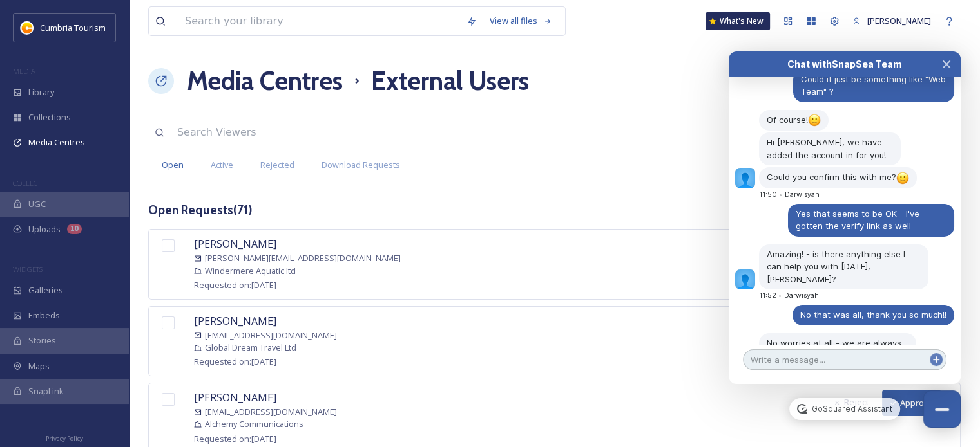 This screenshot has width=980, height=447. I want to click on span: Library, so click(42, 92).